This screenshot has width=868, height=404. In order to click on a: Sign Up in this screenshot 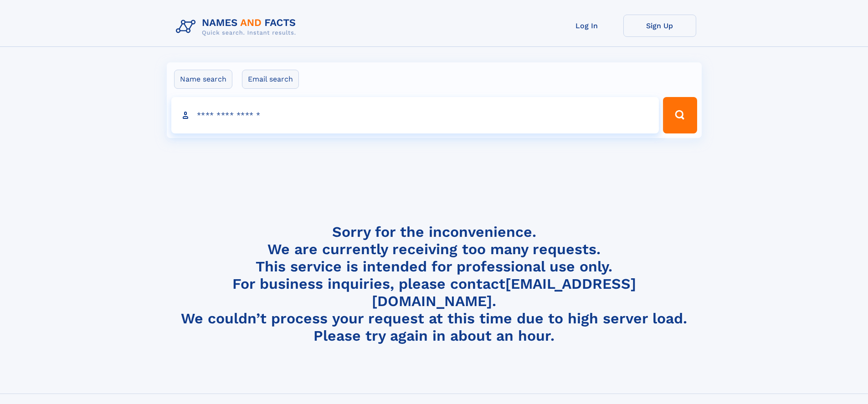, I will do `click(660, 25)`.